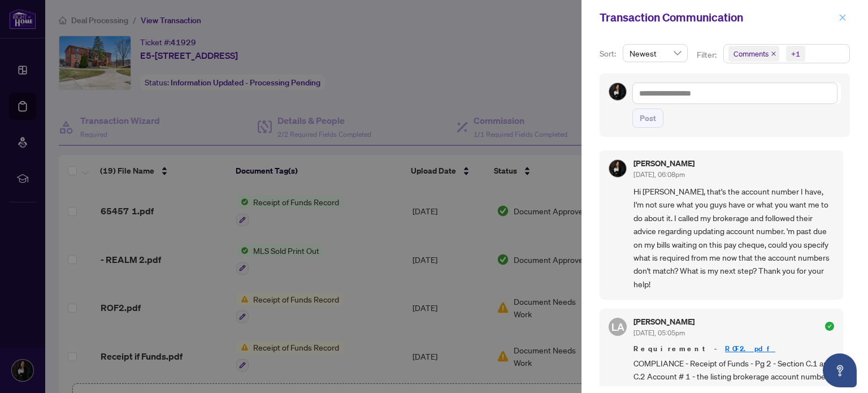  I want to click on span: Newest, so click(655, 53).